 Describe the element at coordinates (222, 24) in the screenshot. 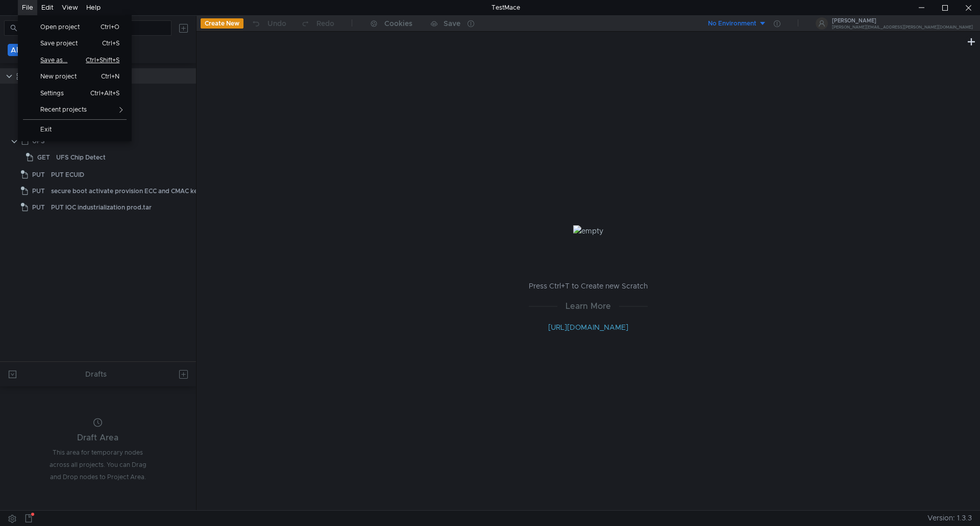

I see `button: Create New` at that location.